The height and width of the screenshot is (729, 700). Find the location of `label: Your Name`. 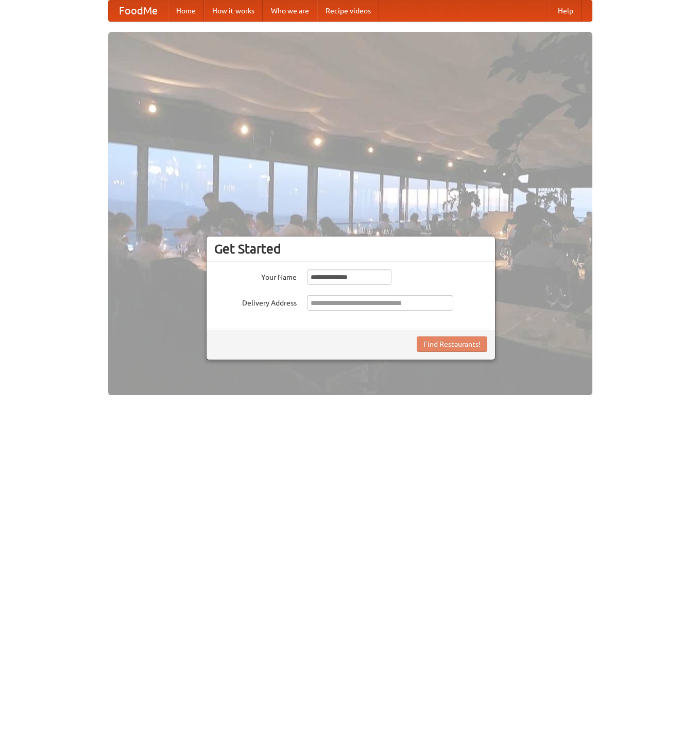

label: Your Name is located at coordinates (256, 276).